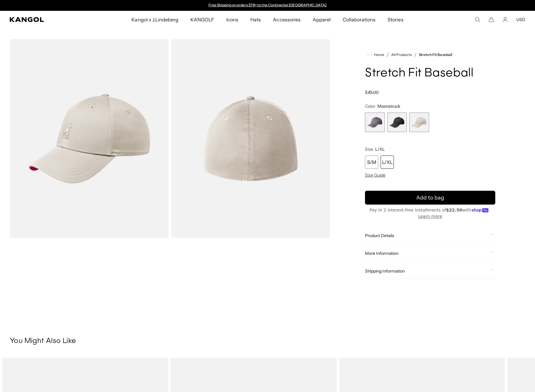 The height and width of the screenshot is (392, 535). Describe the element at coordinates (426, 236) in the screenshot. I see `span: Product Details` at that location.